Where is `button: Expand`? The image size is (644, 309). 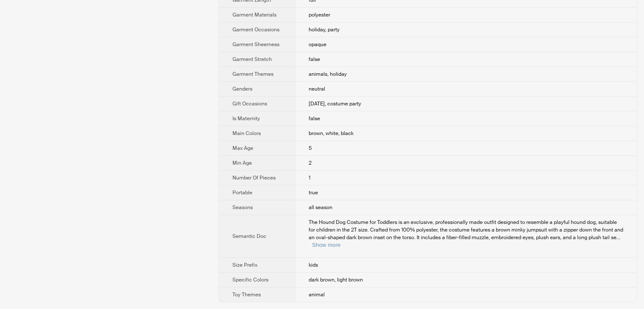 button: Expand is located at coordinates (326, 244).